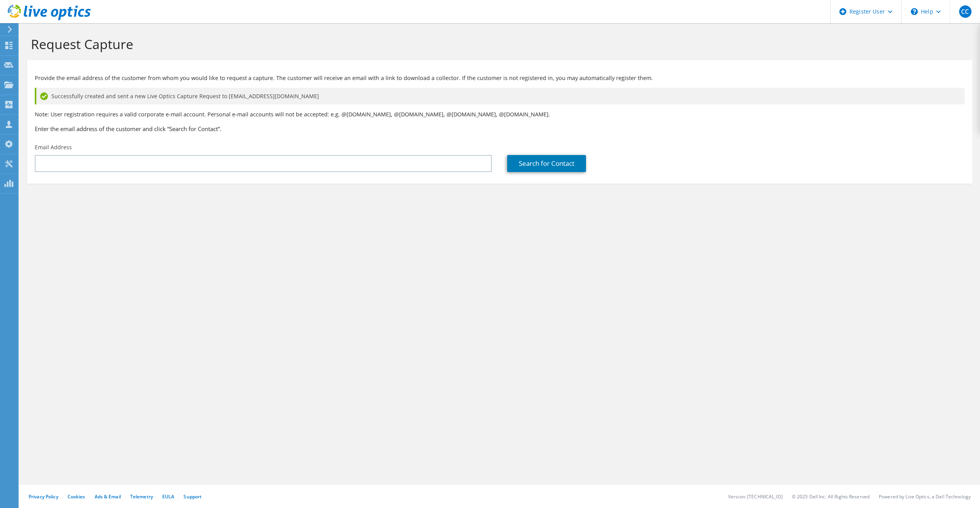  I want to click on a: Cookies, so click(76, 496).